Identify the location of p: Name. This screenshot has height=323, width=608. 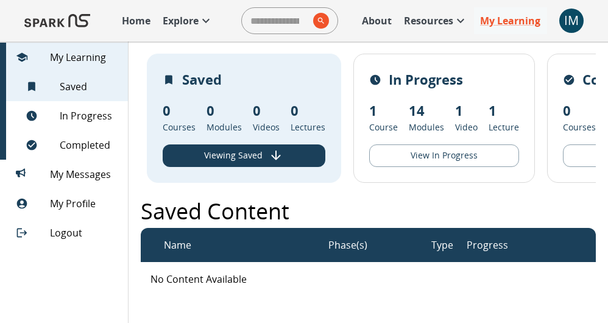
(177, 245).